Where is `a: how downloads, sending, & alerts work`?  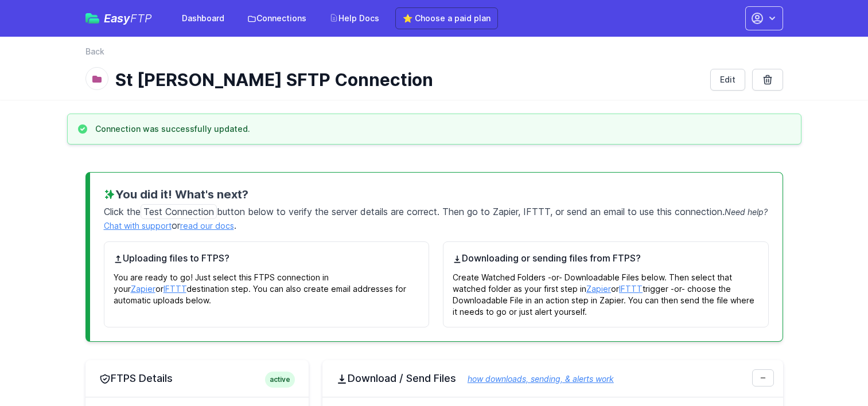 a: how downloads, sending, & alerts work is located at coordinates (535, 379).